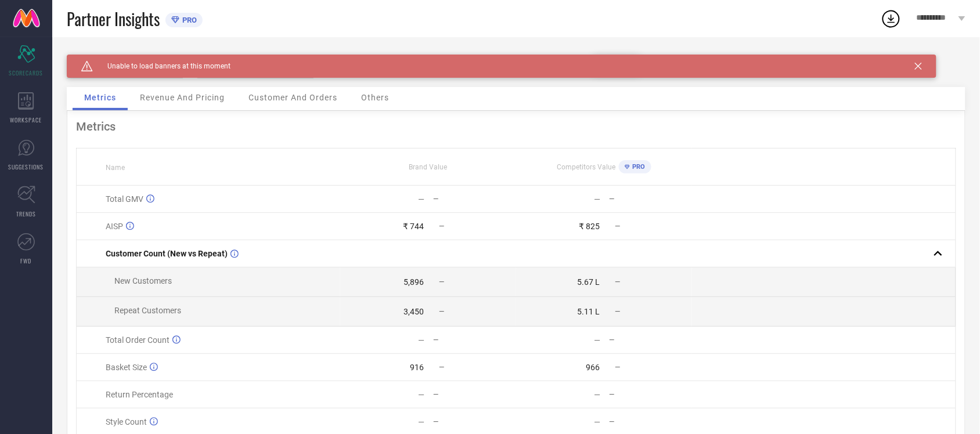  Describe the element at coordinates (183, 98) in the screenshot. I see `span: Revenue And Pricing` at that location.